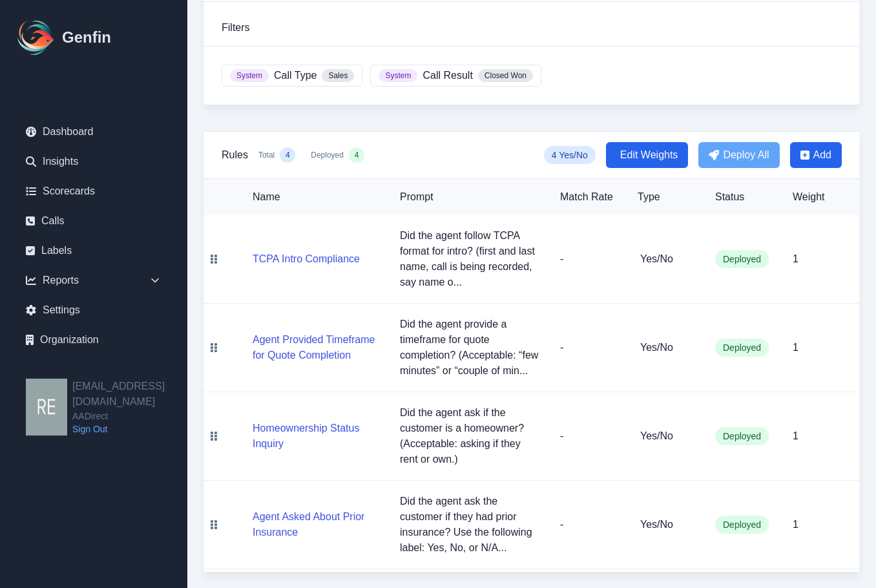  What do you see at coordinates (46, 407) in the screenshot?
I see `img: resqueda@aadirect.com` at bounding box center [46, 407].